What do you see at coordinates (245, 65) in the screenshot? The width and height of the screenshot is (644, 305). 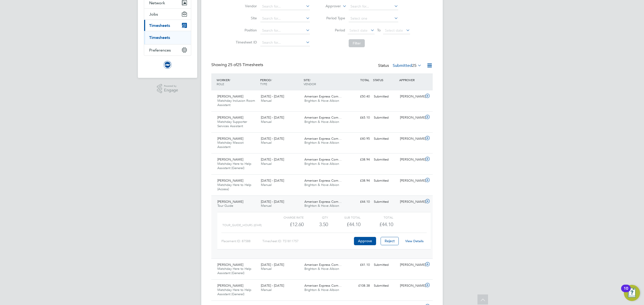 I see `span: 25 Timesheets` at bounding box center [245, 65].